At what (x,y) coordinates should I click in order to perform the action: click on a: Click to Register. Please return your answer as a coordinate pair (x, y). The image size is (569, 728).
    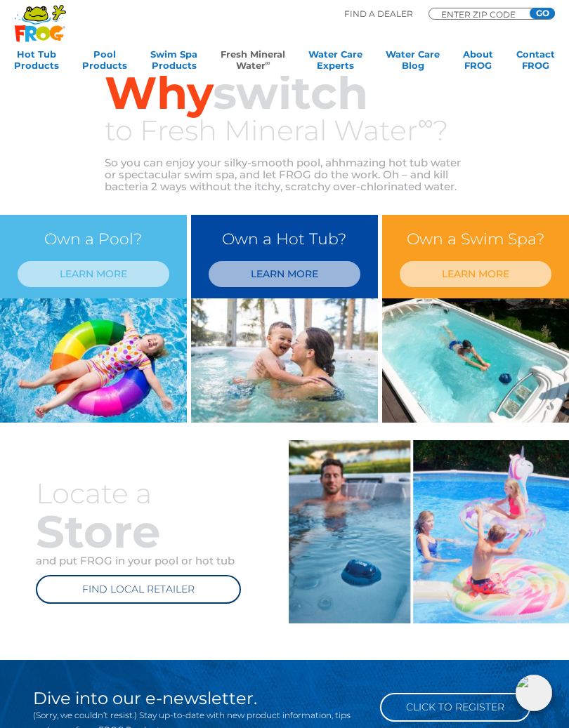
    Looking at the image, I should click on (456, 707).